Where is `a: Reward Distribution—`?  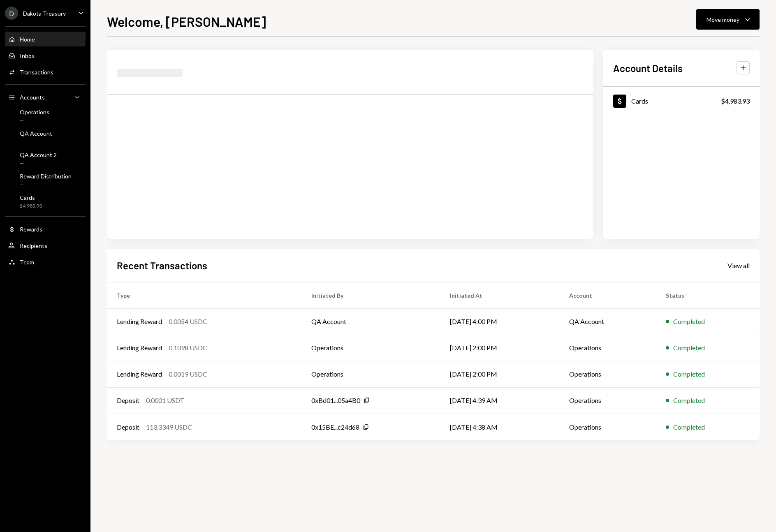 a: Reward Distribution— is located at coordinates (45, 180).